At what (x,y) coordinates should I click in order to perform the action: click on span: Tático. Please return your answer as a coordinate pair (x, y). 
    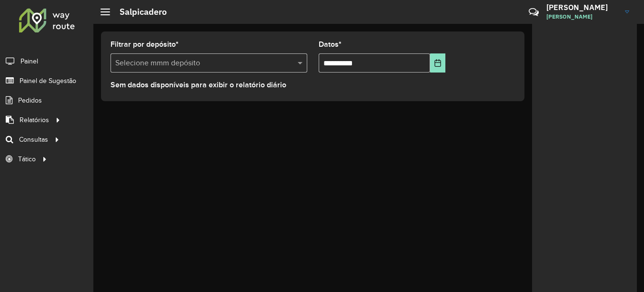
    Looking at the image, I should click on (27, 159).